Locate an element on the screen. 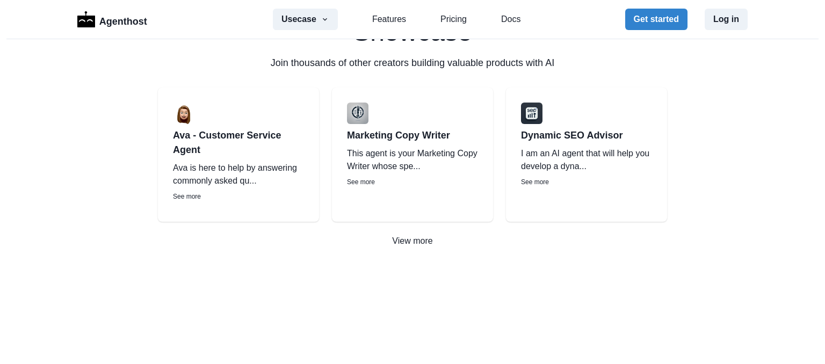  p: Ava - Customer Service Agent is located at coordinates (238, 143).